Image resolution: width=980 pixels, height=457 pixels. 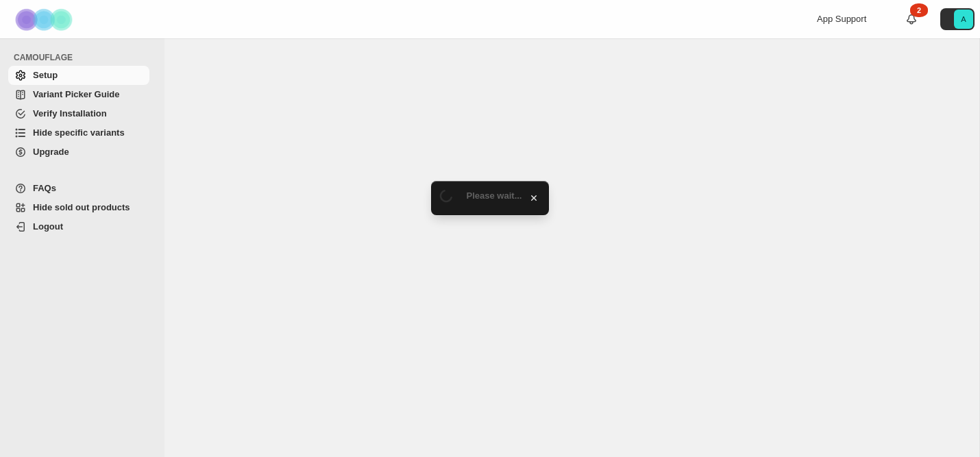 I want to click on span: Hide sold out products, so click(x=82, y=207).